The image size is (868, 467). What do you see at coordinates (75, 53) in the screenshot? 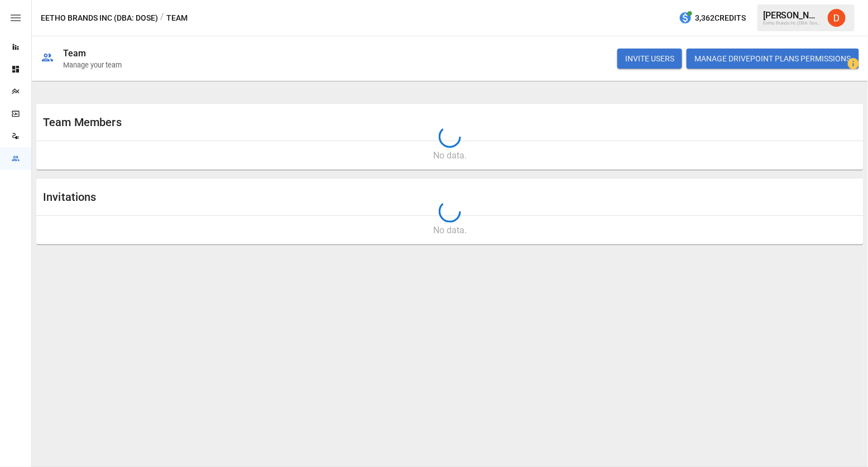
I see `div: Team` at bounding box center [75, 53].